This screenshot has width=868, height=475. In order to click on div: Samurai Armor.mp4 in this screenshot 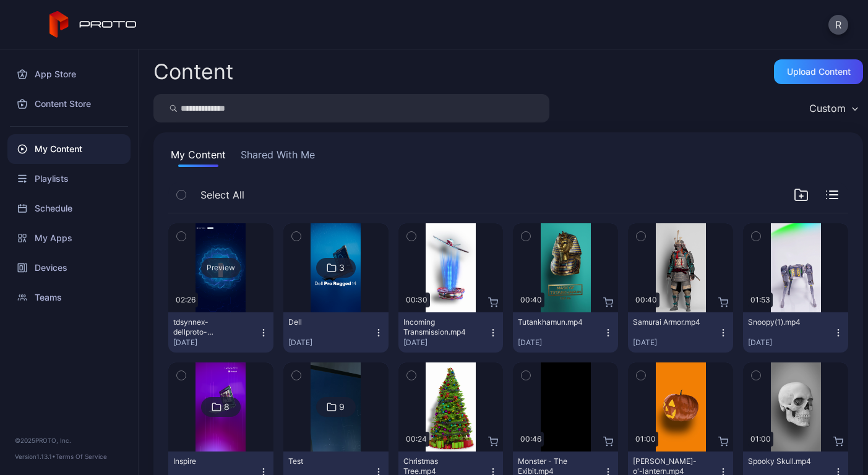, I will do `click(667, 322)`.